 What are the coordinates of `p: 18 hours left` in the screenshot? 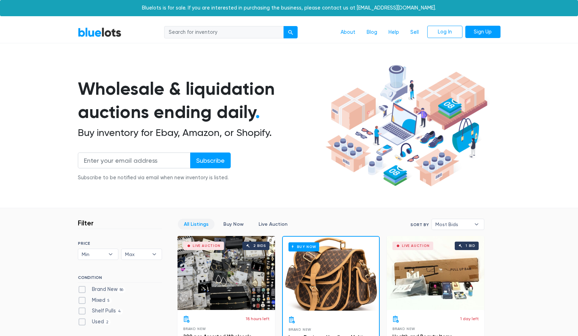 It's located at (257, 319).